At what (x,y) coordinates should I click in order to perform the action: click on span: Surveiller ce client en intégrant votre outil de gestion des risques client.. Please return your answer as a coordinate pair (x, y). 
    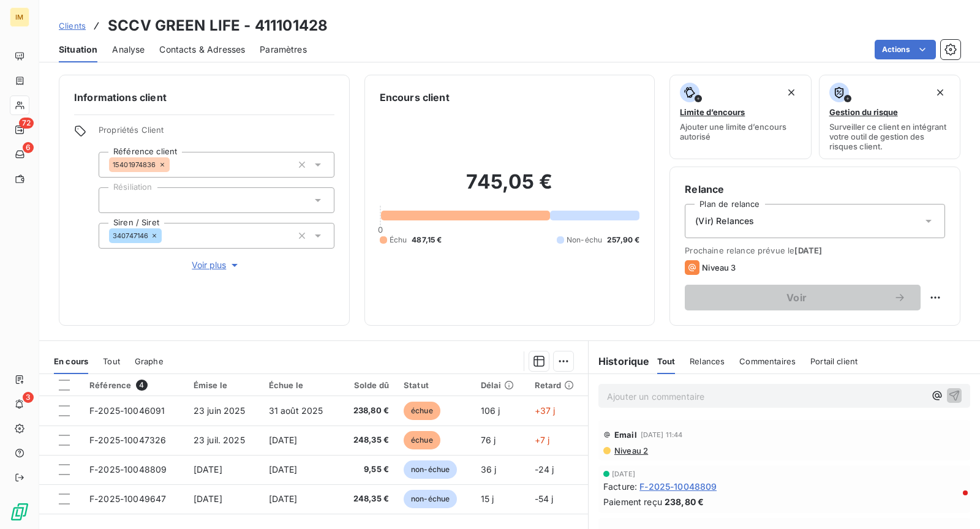
    Looking at the image, I should click on (889, 136).